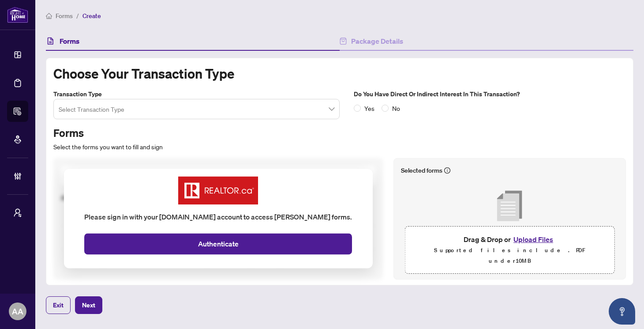 This screenshot has width=644, height=329. What do you see at coordinates (509, 250) in the screenshot?
I see `span: Drag & Drop orUpload FilesSupported files include .PDF under10MB` at bounding box center [509, 250].